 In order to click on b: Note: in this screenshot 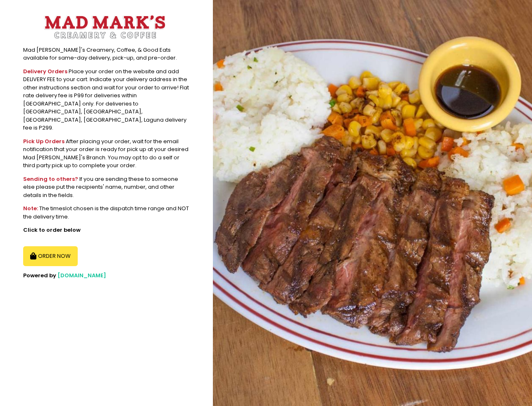, I will do `click(31, 208)`.